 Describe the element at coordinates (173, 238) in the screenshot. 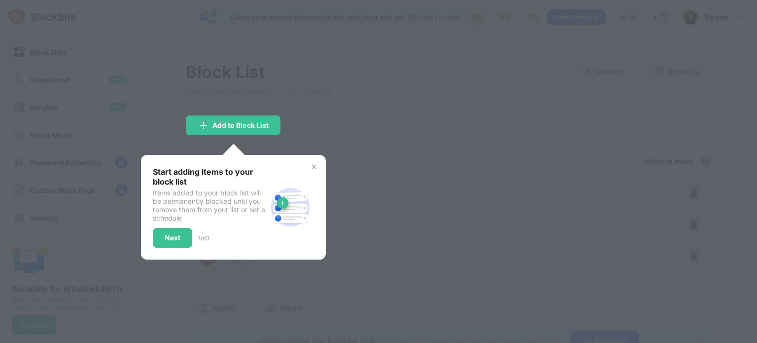

I see `div: Next` at that location.